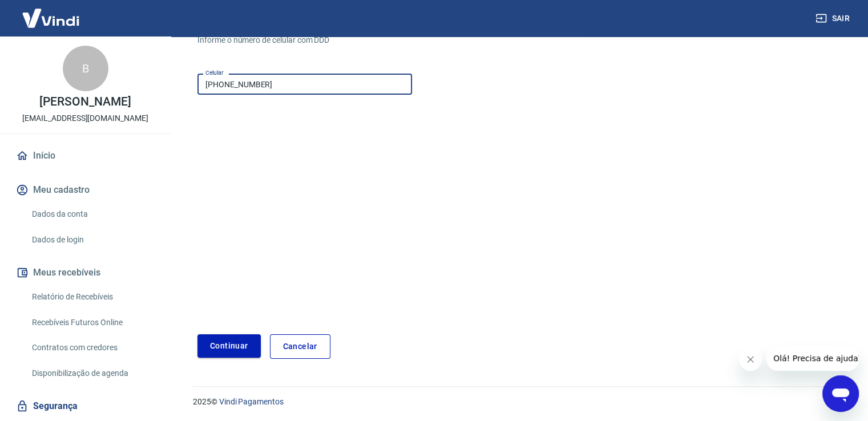 The height and width of the screenshot is (421, 868). What do you see at coordinates (52, 13) in the screenshot?
I see `span: Olá! Precisa de ajuda?` at bounding box center [52, 13].